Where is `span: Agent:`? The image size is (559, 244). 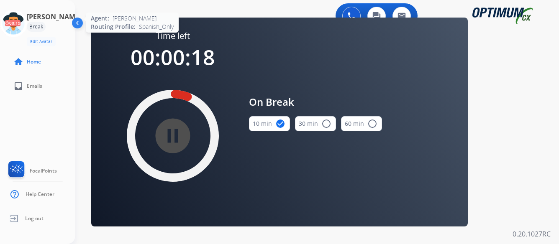
span: Agent: is located at coordinates (100, 18).